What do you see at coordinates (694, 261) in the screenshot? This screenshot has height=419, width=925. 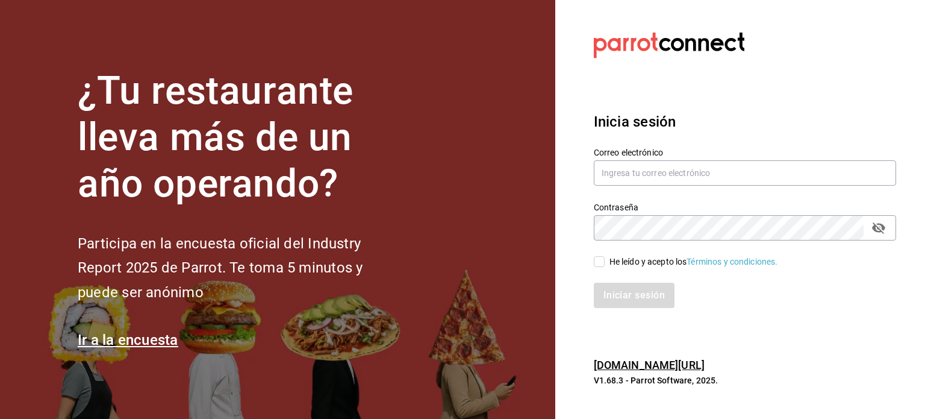 I see `div: He leído y acepto los` at bounding box center [694, 261].